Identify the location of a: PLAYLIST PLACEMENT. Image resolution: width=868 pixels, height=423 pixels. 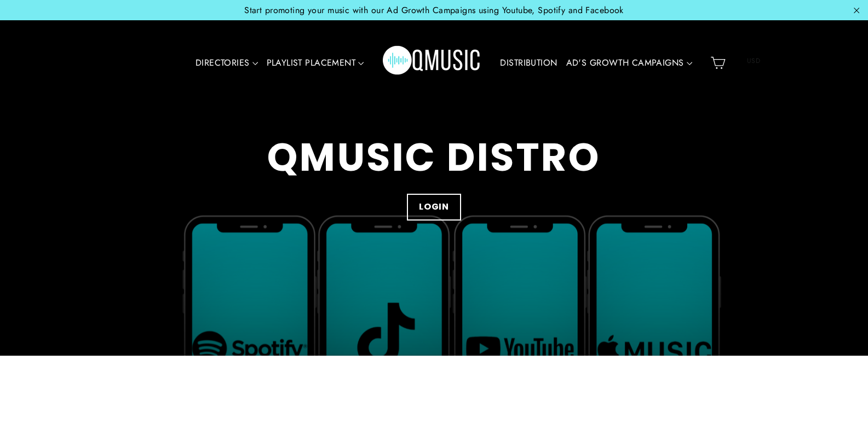
(316, 63).